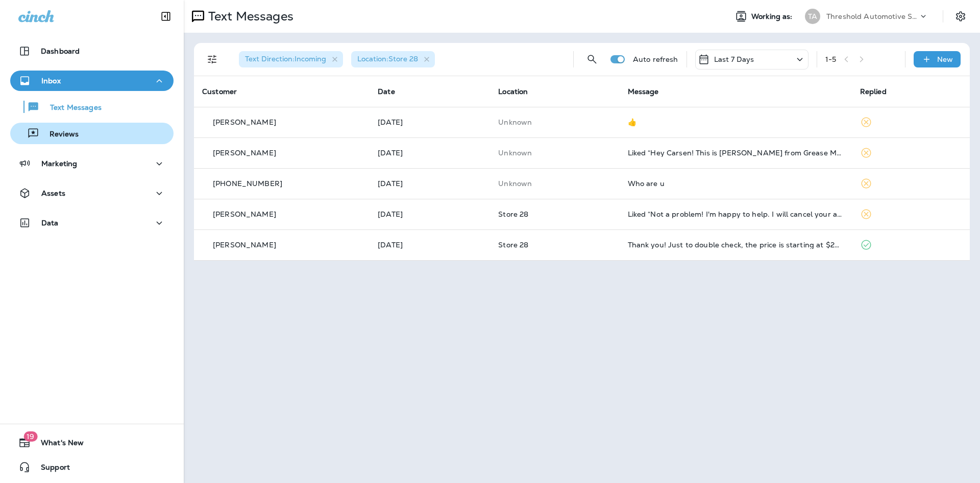  I want to click on p: Assets, so click(53, 193).